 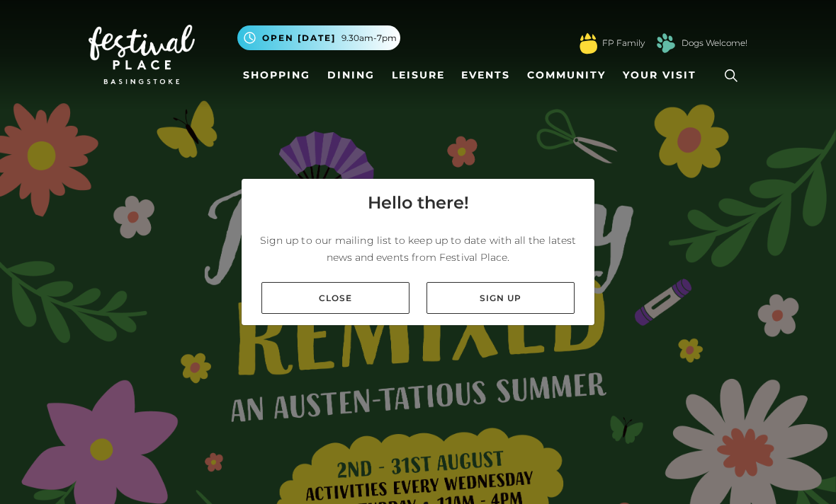 I want to click on a: Shopping, so click(x=277, y=75).